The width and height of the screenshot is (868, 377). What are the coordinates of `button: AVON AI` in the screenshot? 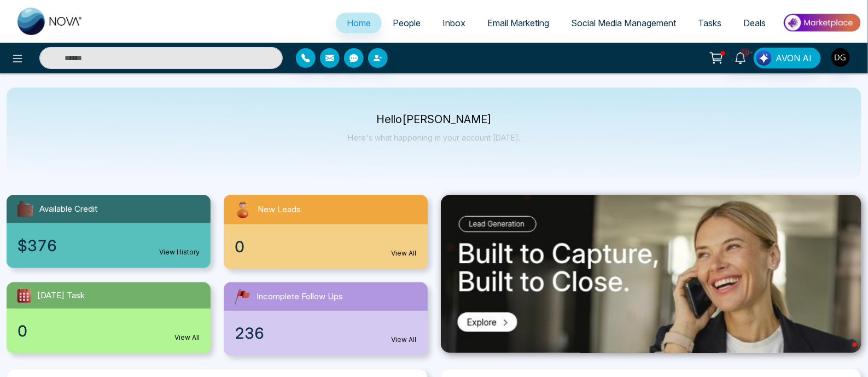 It's located at (787, 58).